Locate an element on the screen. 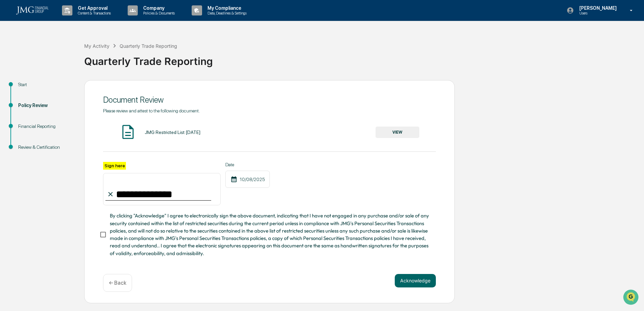 The width and height of the screenshot is (644, 311). span: Data Lookup is located at coordinates (28, 101).